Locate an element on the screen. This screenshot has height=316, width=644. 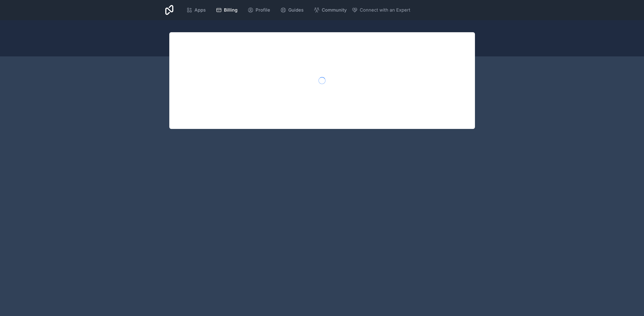
span: Billing is located at coordinates (230, 10).